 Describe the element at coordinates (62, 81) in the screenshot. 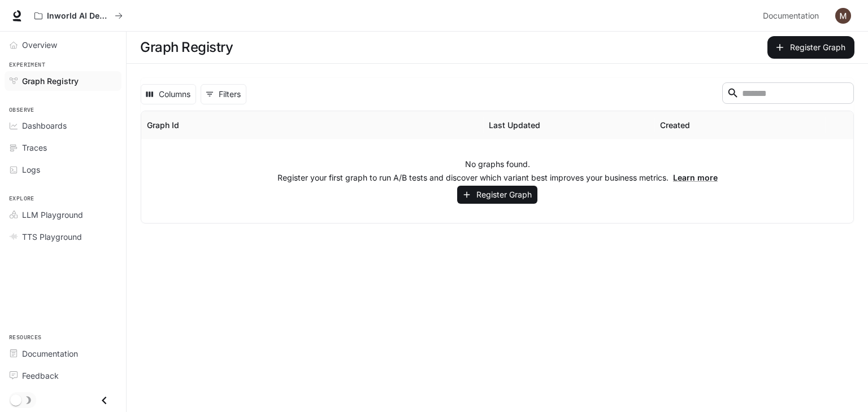

I see `a: Graph Registry` at that location.